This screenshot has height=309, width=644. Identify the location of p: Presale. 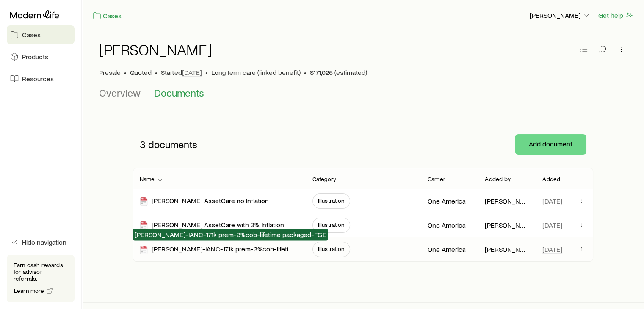
(110, 72).